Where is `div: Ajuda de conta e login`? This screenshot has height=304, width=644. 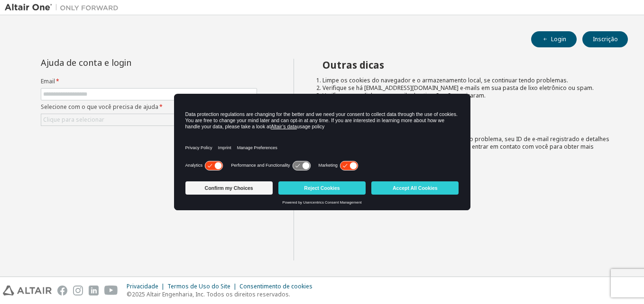 div: Ajuda de conta e login is located at coordinates (127, 62).